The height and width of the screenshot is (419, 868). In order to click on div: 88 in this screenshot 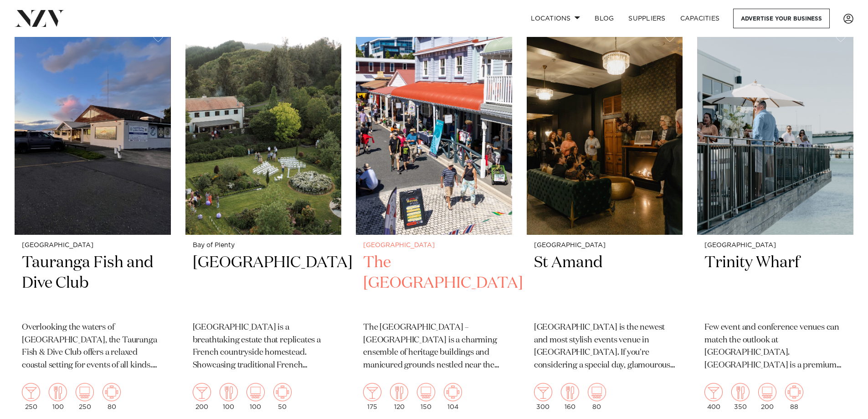, I will do `click(794, 397)`.